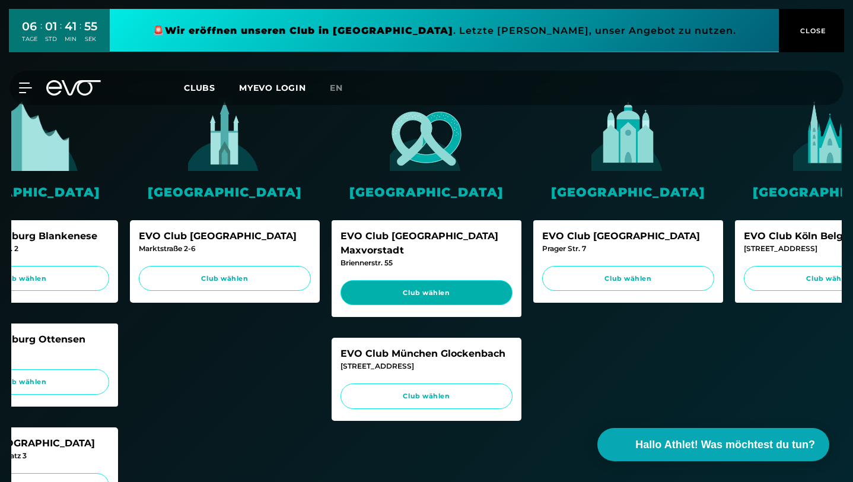  I want to click on span: en, so click(336, 88).